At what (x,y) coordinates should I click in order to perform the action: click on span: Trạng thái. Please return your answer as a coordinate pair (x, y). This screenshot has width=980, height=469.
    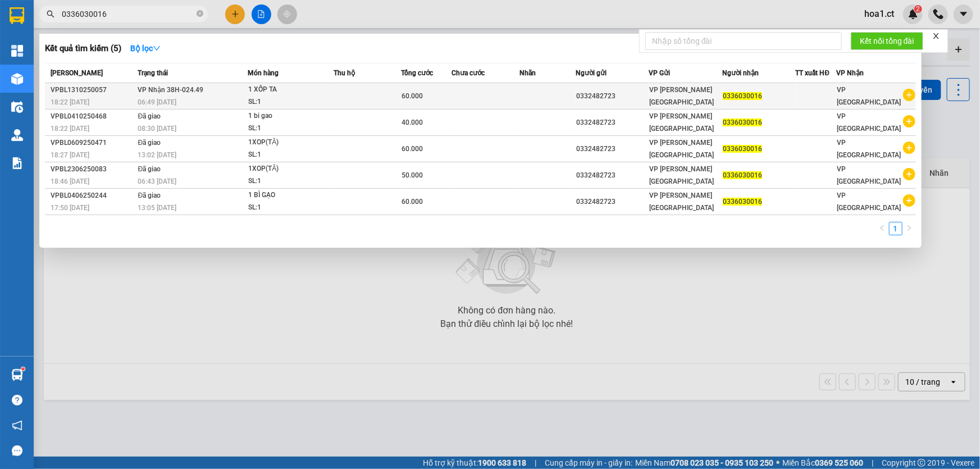
    Looking at the image, I should click on (153, 73).